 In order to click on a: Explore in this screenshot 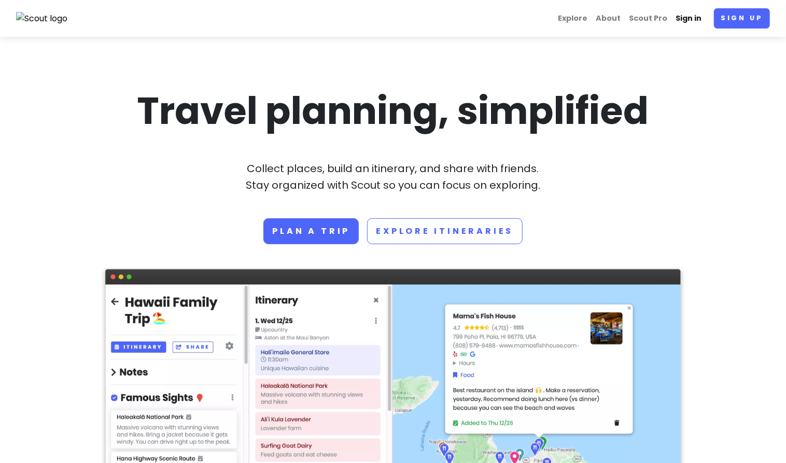, I will do `click(573, 18)`.